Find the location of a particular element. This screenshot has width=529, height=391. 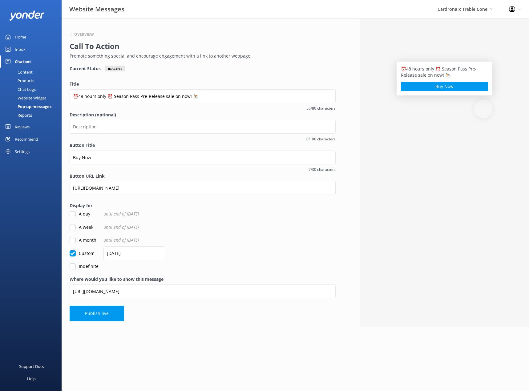

div: Pop-up messages is located at coordinates (27, 106).